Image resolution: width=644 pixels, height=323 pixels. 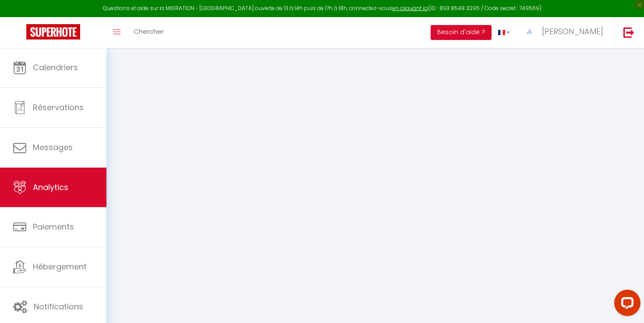 What do you see at coordinates (410, 8) in the screenshot?
I see `a: en cliquant ici` at bounding box center [410, 8].